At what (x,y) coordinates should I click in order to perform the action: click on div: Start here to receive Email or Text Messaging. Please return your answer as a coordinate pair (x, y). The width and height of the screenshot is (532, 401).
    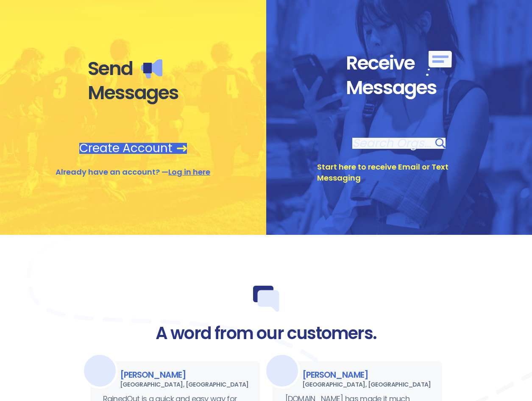
    Looking at the image, I should click on (399, 173).